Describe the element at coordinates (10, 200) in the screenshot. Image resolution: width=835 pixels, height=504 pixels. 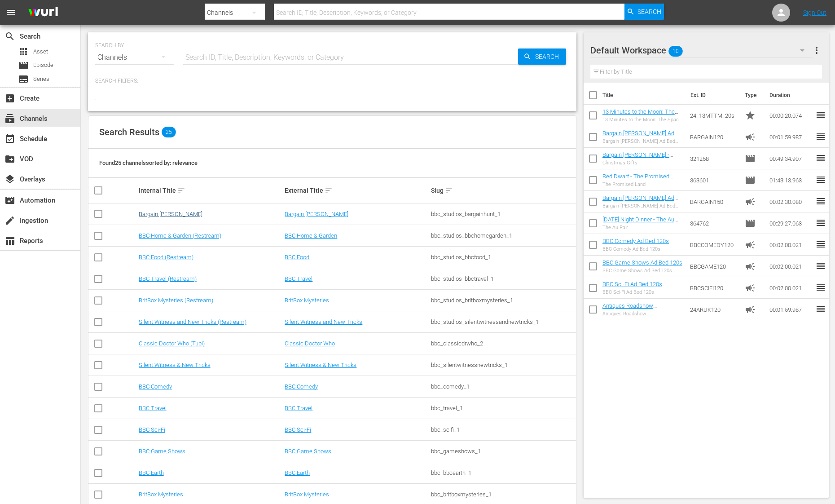
I see `span: Automation` at that location.